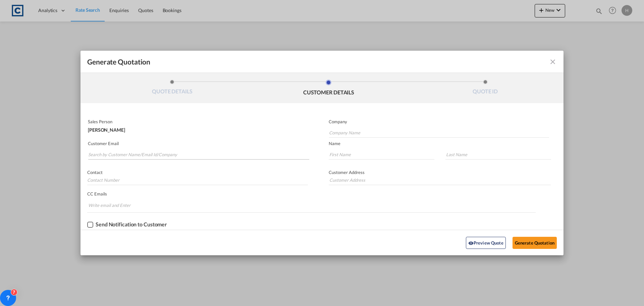  I want to click on md-dialog: Generate QuotationQUOTE ..., so click(322, 153).